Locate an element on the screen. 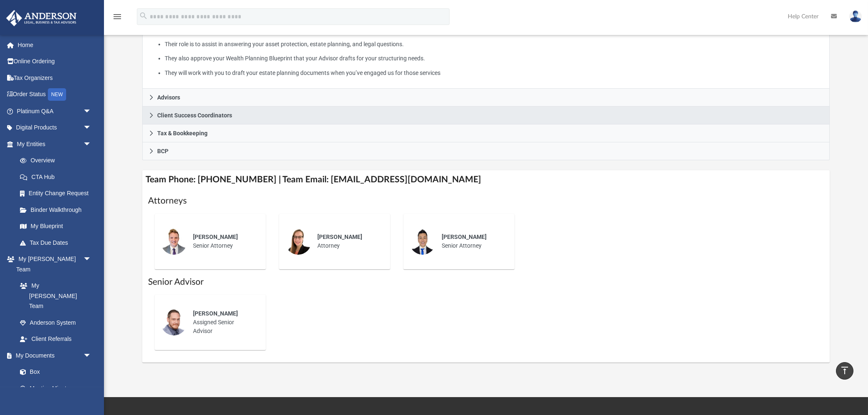  i: search is located at coordinates (144, 15).